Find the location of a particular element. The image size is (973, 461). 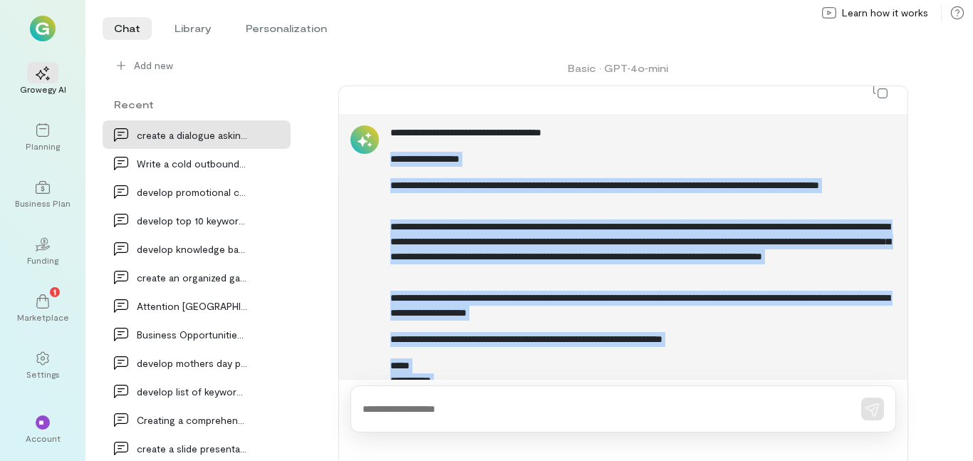

div: create a dialogue asking for money for services u… is located at coordinates (192, 135).